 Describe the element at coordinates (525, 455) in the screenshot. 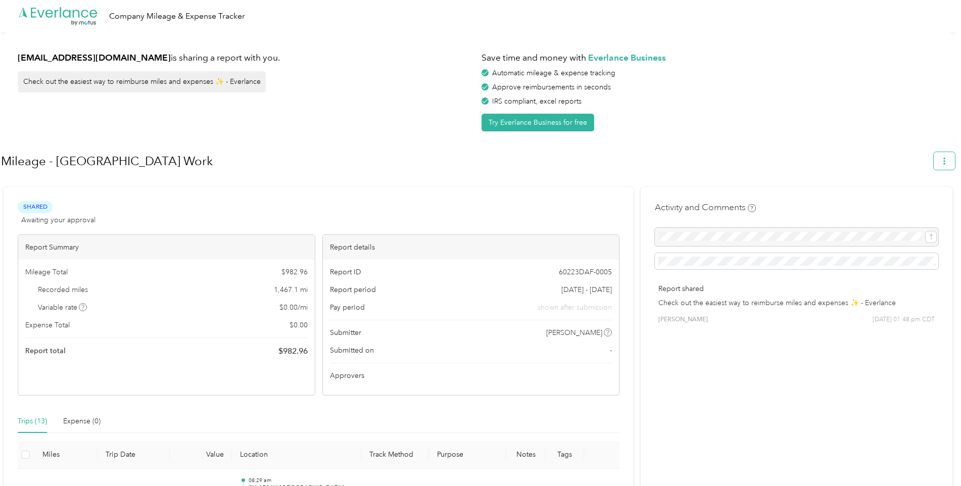

I see `th: Notes` at that location.